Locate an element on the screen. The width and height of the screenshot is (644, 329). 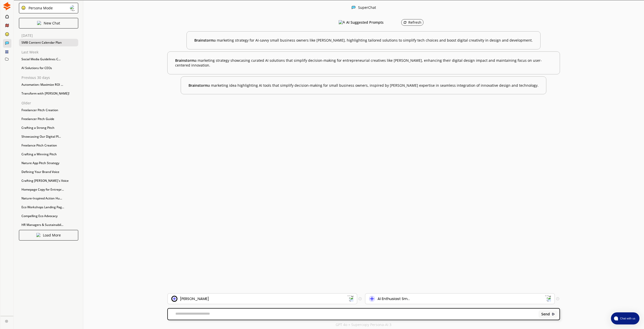
div: AI Solutions for CEOs is located at coordinates (48, 68).